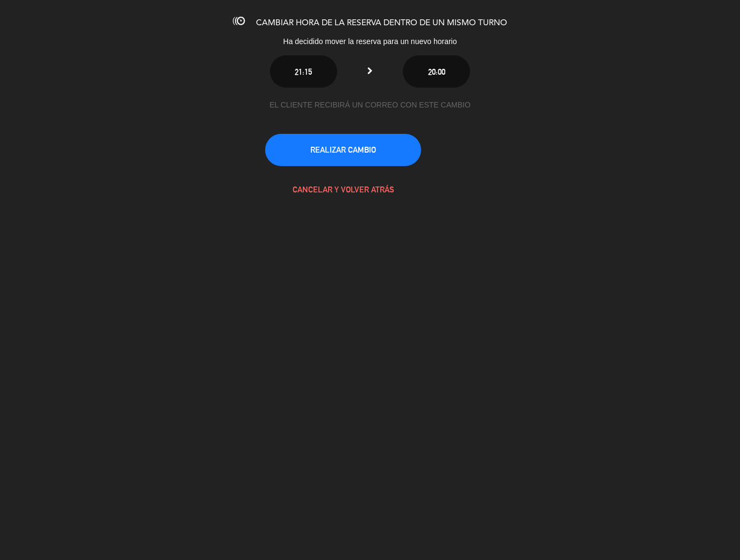 This screenshot has width=740, height=560. Describe the element at coordinates (381, 23) in the screenshot. I see `span: CAMBIAR HORA DE LA RESERVA DENTRO DE UN MISMO TURNO` at that location.